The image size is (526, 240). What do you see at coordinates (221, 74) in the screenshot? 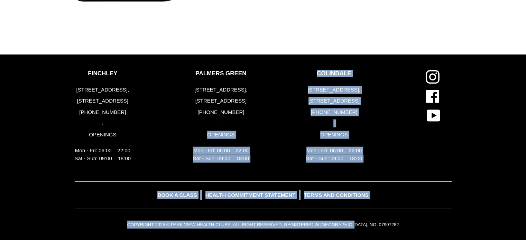
I see `p: PALMERS GREEN` at bounding box center [221, 74].